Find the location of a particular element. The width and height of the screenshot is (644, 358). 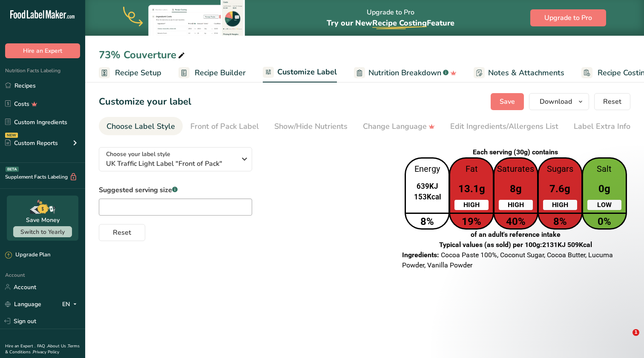

span: 1 is located at coordinates (636, 333).